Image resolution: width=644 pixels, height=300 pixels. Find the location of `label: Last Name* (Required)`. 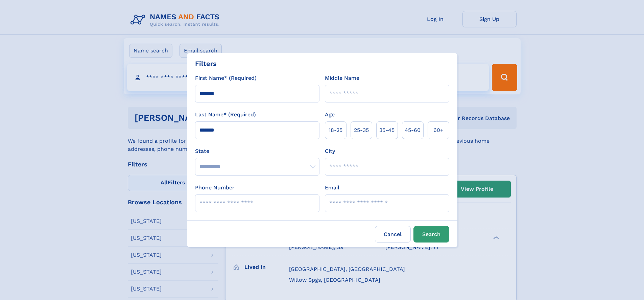

label: Last Name* (Required) is located at coordinates (225, 114).